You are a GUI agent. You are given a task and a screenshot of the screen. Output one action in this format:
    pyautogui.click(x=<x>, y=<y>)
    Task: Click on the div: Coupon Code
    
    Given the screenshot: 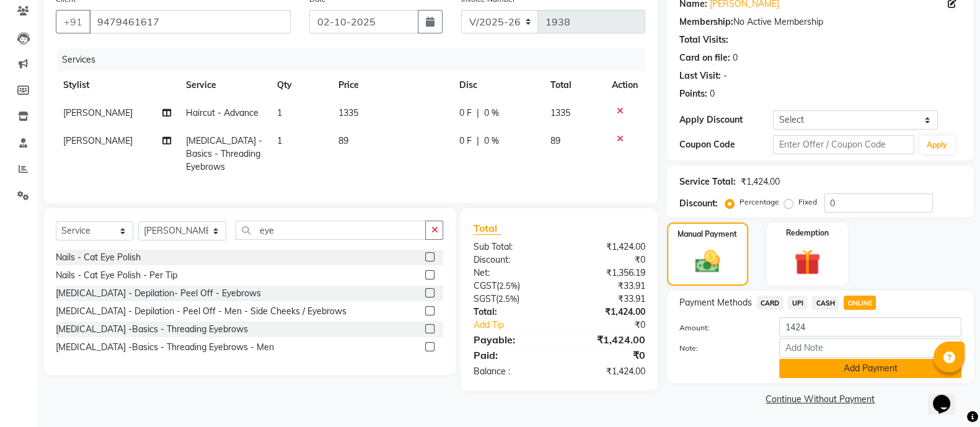 What is the action you would take?
    pyautogui.click(x=726, y=144)
    